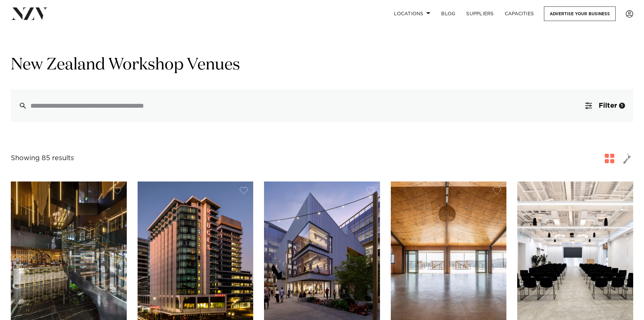 Image resolution: width=644 pixels, height=320 pixels. Describe the element at coordinates (580, 14) in the screenshot. I see `a: Advertise your business` at that location.